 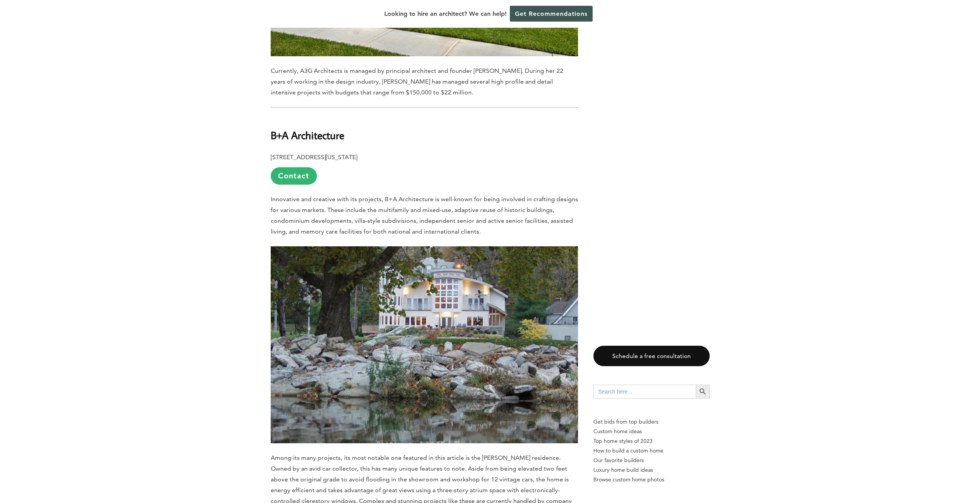 What do you see at coordinates (651, 460) in the screenshot?
I see `p: Our favorite builders` at bounding box center [651, 460].